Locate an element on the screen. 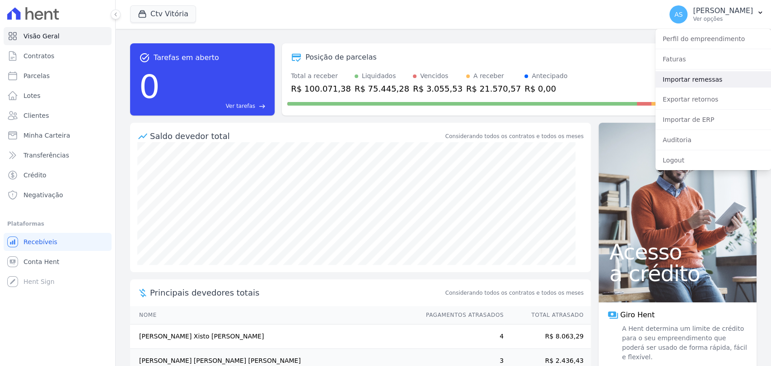 This screenshot has width=771, height=366. a: Lotes is located at coordinates (57, 96).